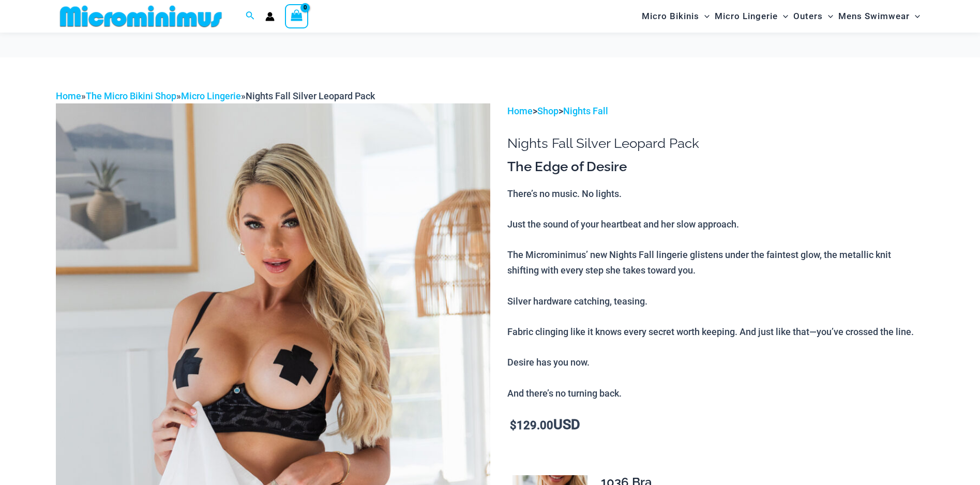  Describe the element at coordinates (747, 16) in the screenshot. I see `span: Micro Lingerie` at that location.